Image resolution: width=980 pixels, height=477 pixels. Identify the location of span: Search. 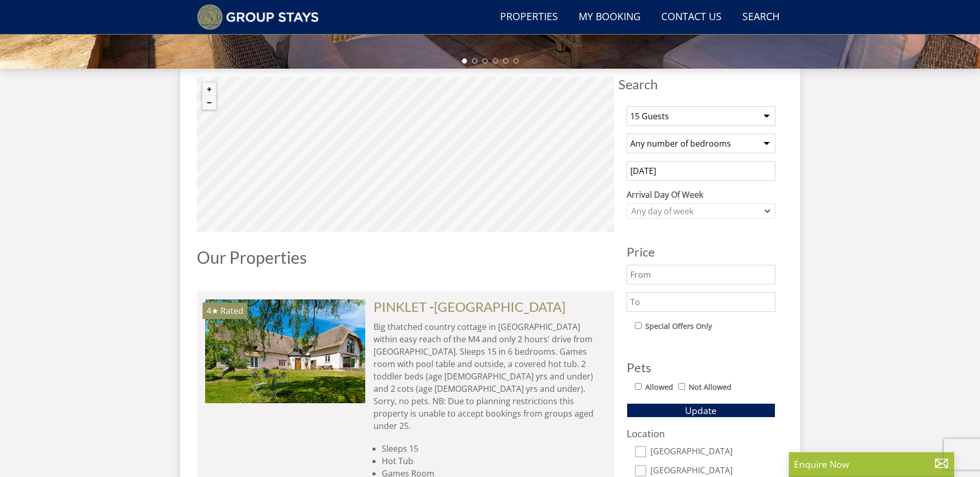
(701, 84).